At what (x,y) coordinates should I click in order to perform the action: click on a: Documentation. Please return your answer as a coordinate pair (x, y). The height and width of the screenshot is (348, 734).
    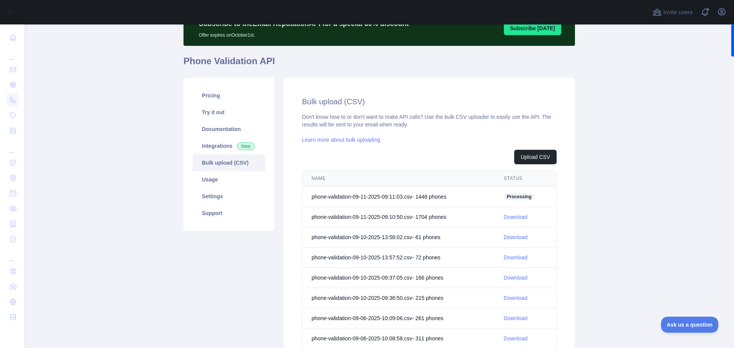
    Looking at the image, I should click on (229, 129).